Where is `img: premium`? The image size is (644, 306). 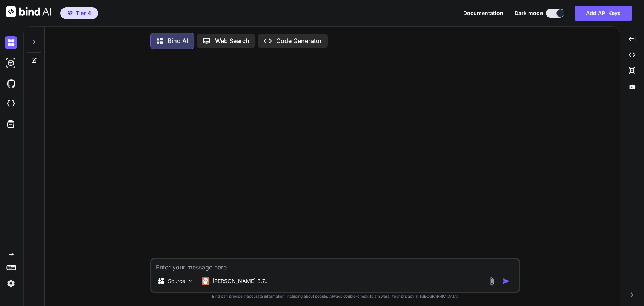 img: premium is located at coordinates (70, 13).